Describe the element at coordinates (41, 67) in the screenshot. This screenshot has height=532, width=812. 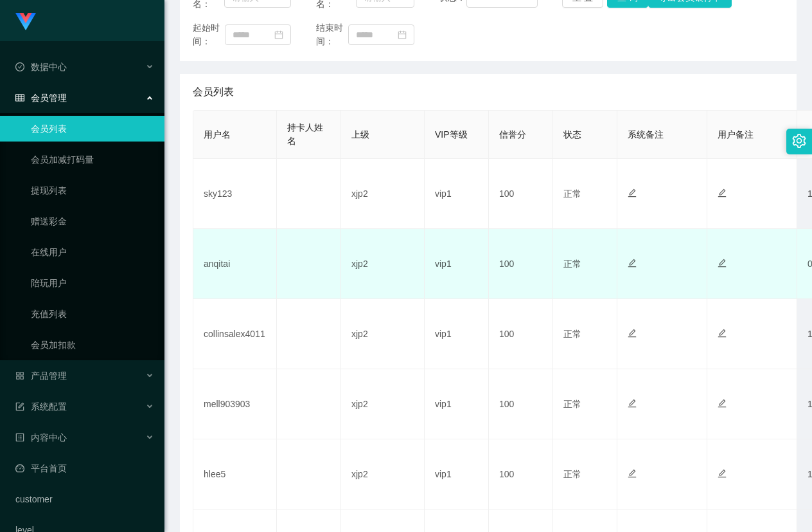
I see `span: 数据中心` at that location.